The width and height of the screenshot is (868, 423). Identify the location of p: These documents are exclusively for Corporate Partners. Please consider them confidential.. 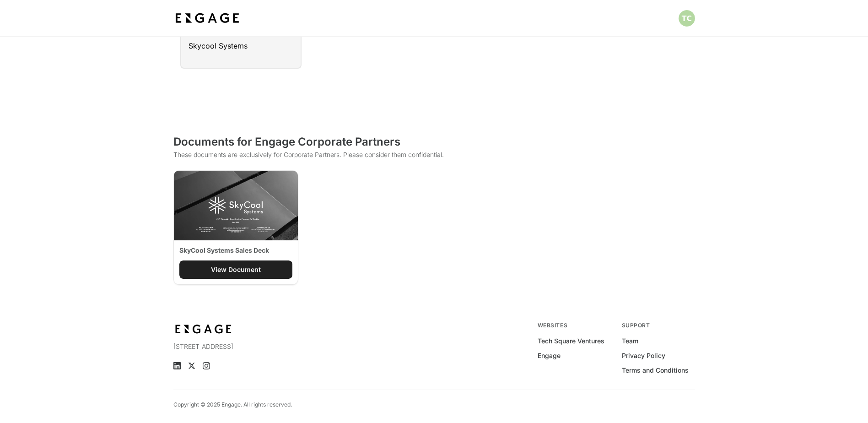
(434, 155).